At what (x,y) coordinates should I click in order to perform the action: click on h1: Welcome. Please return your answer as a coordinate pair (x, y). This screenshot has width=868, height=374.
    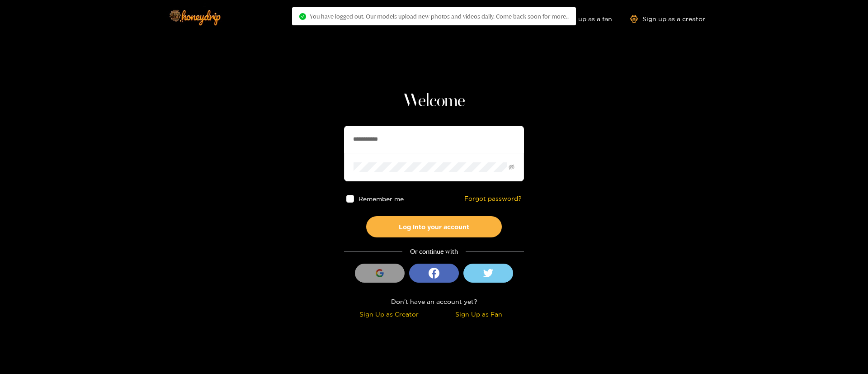
    Looking at the image, I should click on (434, 101).